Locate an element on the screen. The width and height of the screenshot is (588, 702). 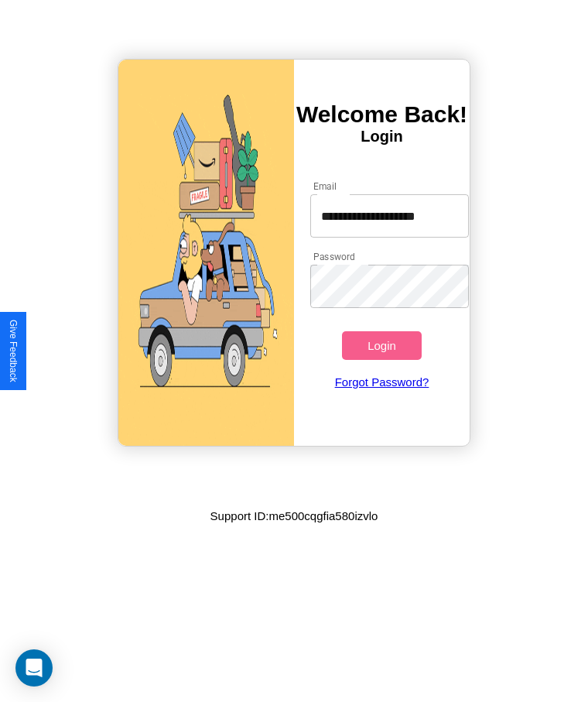
button: Login is located at coordinates (381, 345).